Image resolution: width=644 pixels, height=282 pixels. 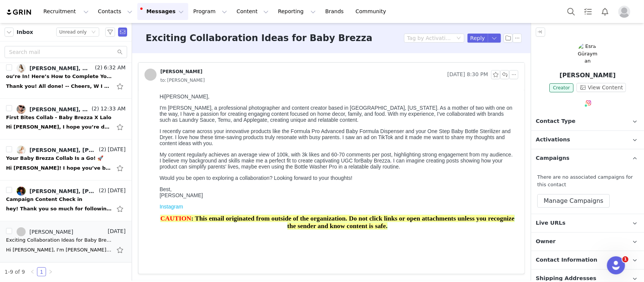 I want to click on a: 1, so click(x=42, y=272).